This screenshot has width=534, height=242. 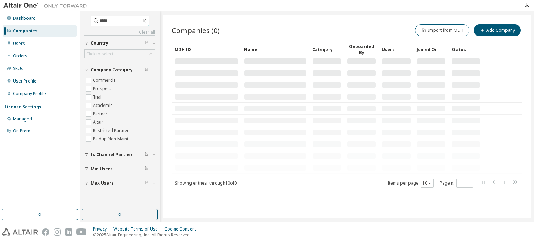 What do you see at coordinates (25, 31) in the screenshot?
I see `div: Companies` at bounding box center [25, 31].